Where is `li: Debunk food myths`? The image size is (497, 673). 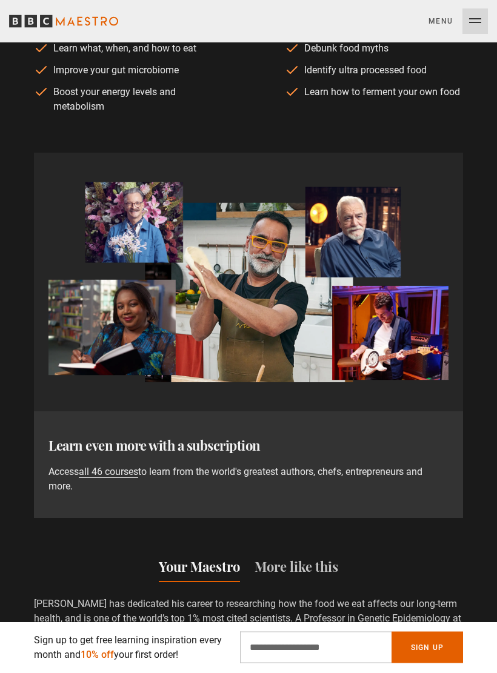 li: Debunk food myths is located at coordinates (374, 49).